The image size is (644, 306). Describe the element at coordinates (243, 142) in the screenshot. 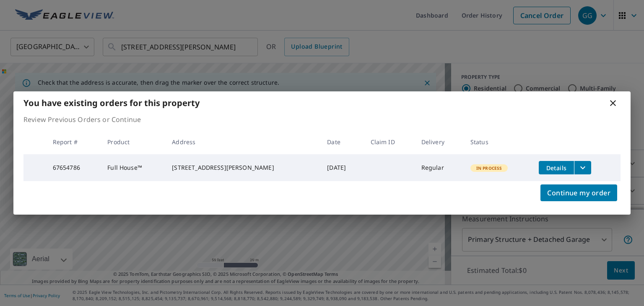

I see `th: Address` at that location.